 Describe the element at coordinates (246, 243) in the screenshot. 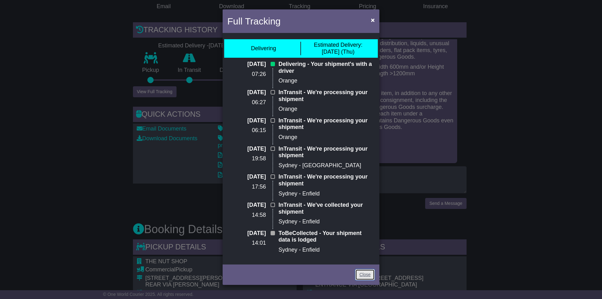

I see `p: 14:01` at that location.